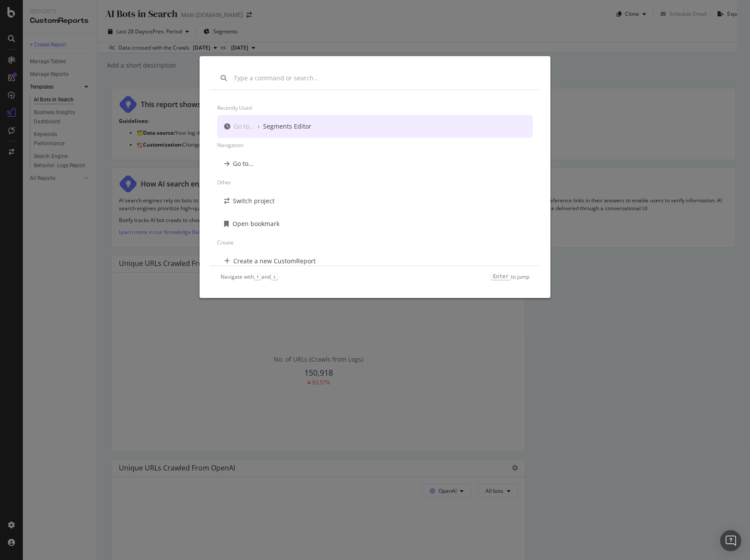  Describe the element at coordinates (501, 276) in the screenshot. I see `kbd: Enter` at that location.